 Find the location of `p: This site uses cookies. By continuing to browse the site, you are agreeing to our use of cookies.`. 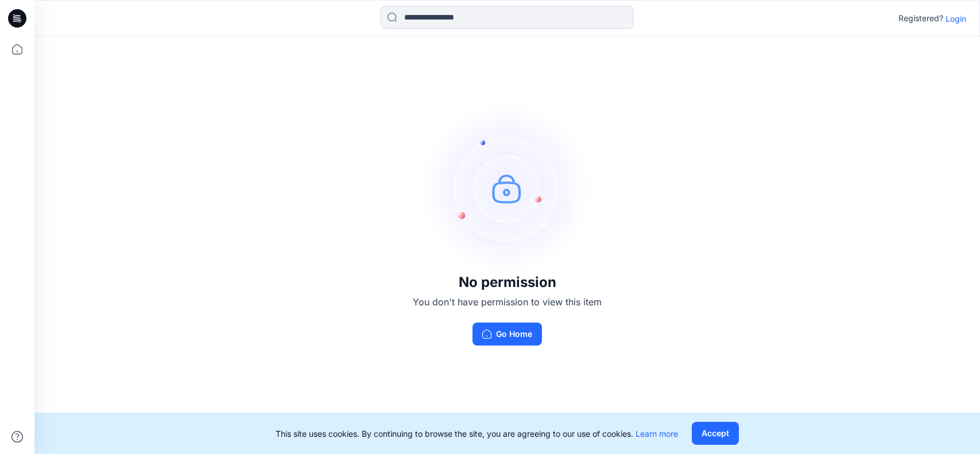

p: This site uses cookies. By continuing to browse the site, you are agreeing to our use of cookies. is located at coordinates (476, 434).